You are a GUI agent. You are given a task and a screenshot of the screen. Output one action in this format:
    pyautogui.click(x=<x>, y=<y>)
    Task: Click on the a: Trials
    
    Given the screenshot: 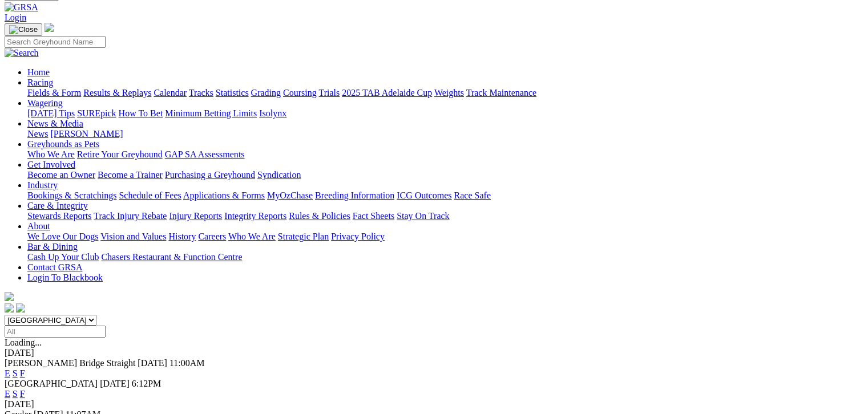 What is the action you would take?
    pyautogui.click(x=329, y=93)
    